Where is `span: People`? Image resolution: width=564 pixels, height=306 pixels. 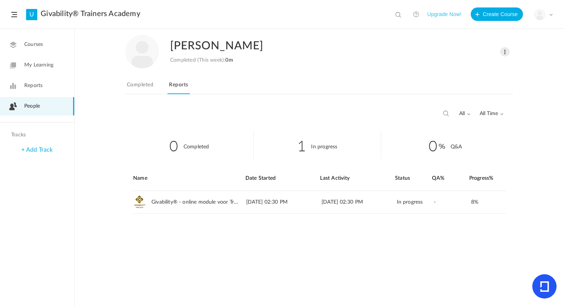
span: People is located at coordinates (32, 106).